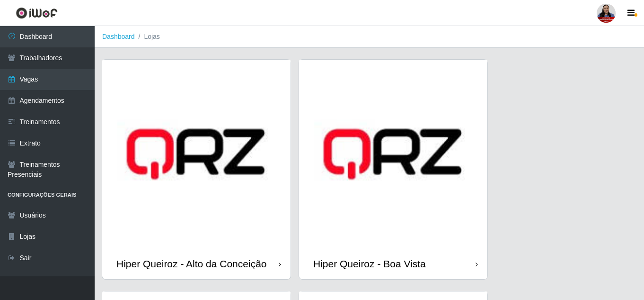 Image resolution: width=644 pixels, height=300 pixels. I want to click on div: Hiper Queiroz - Alto da Conceição, so click(192, 263).